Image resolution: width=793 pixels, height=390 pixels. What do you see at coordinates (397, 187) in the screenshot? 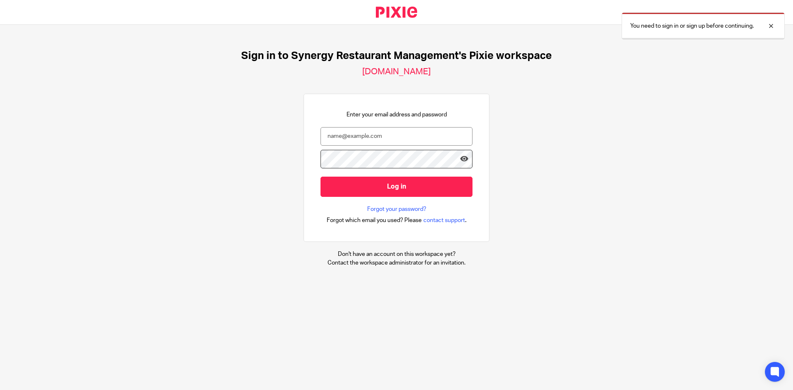
I see `input: Log in` at bounding box center [397, 187].